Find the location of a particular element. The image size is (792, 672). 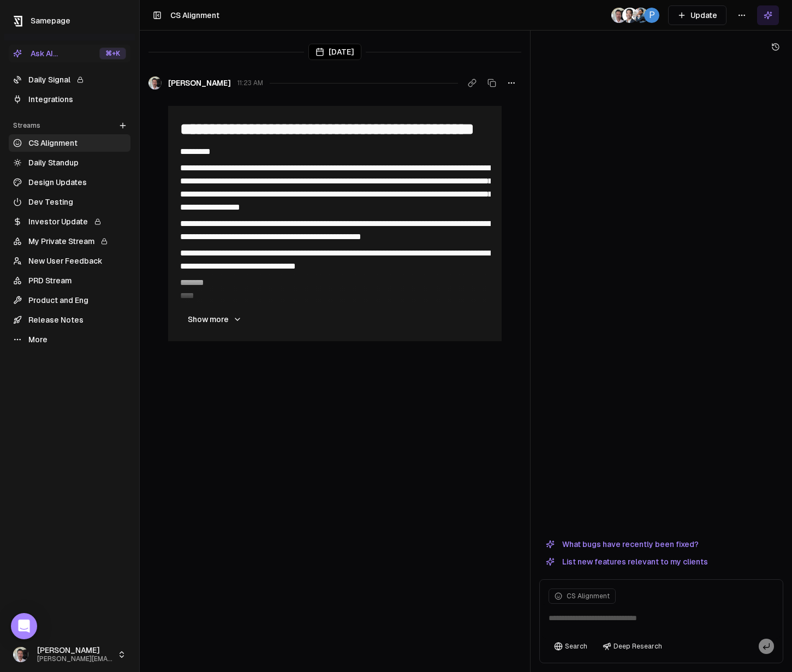

button: Update is located at coordinates (697, 15).